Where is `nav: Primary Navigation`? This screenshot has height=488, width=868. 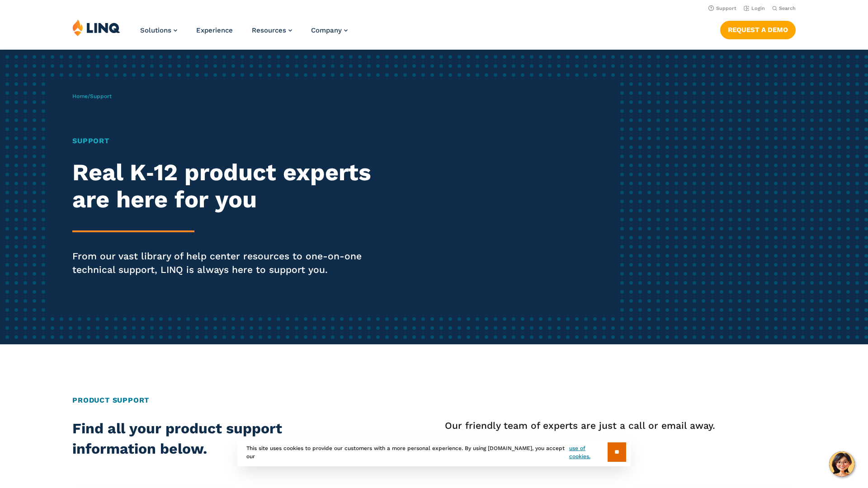 nav: Primary Navigation is located at coordinates (244, 34).